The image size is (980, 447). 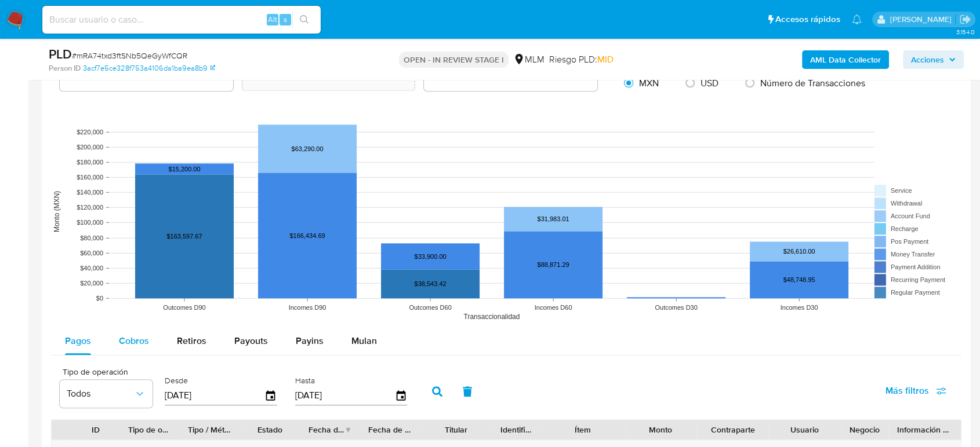 I want to click on span: # mRA74txd3ftSNb5QeGyWfCQR, so click(x=129, y=56).